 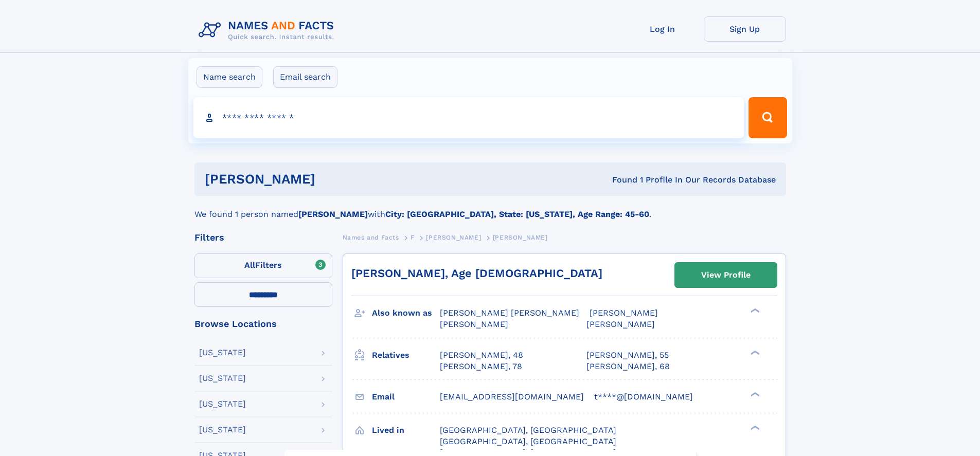 I want to click on a: View Profile, so click(x=726, y=275).